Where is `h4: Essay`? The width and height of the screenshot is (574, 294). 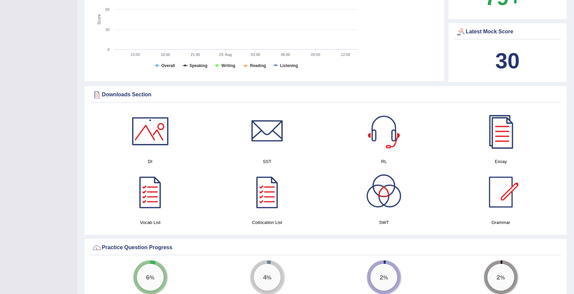 h4: Essay is located at coordinates (501, 161).